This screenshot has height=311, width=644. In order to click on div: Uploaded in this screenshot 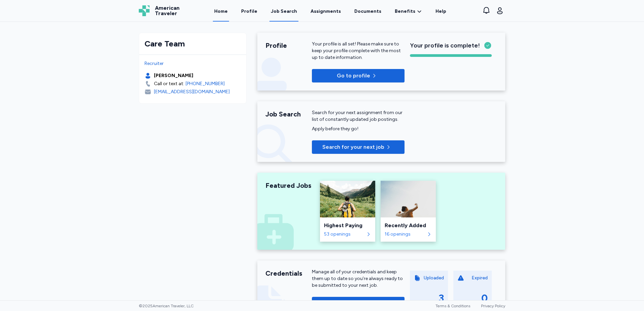, I will do `click(434, 278)`.